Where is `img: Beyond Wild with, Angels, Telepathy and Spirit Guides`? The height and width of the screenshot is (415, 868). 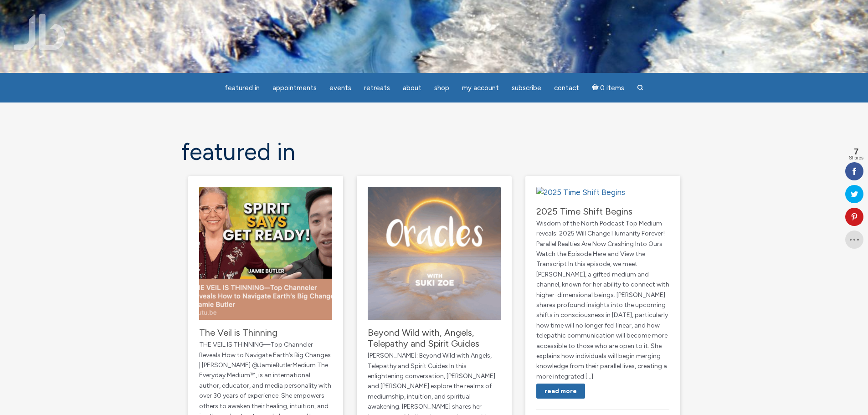
img: Beyond Wild with, Angels, Telepathy and Spirit Guides is located at coordinates (434, 253).